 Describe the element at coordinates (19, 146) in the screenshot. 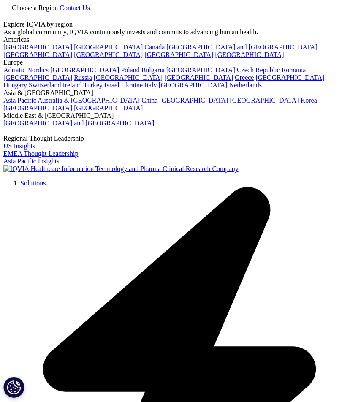

I see `span: US Insights` at that location.